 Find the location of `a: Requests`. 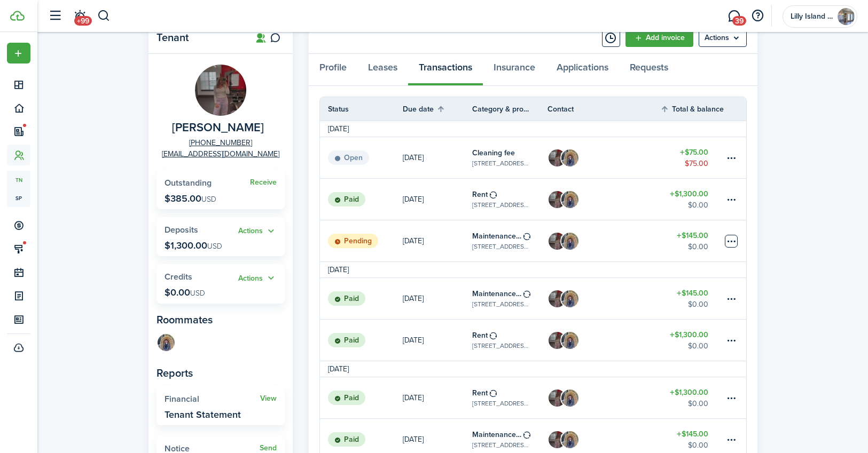

a: Requests is located at coordinates (649, 70).